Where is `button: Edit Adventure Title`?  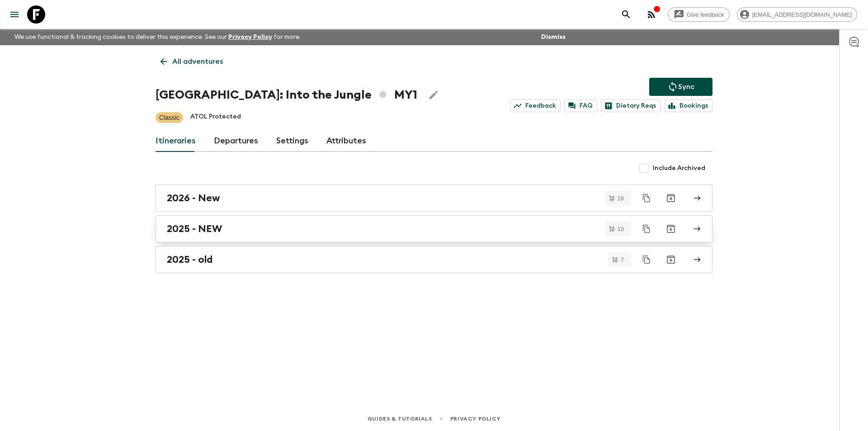 button: Edit Adventure Title is located at coordinates (434, 95).